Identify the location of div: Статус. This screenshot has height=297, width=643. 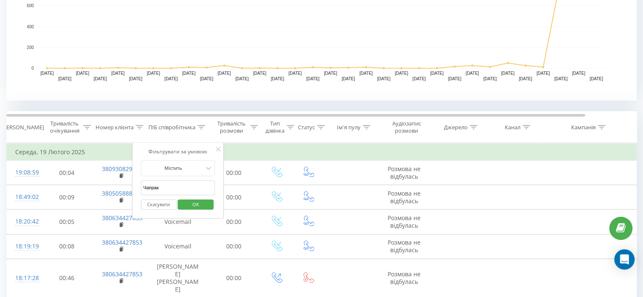
(307, 127).